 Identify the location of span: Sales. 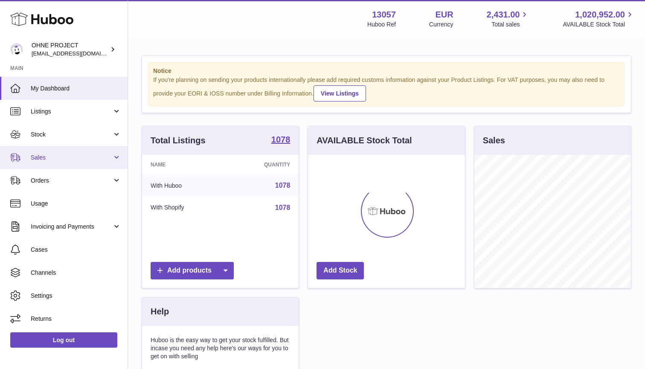
(71, 157).